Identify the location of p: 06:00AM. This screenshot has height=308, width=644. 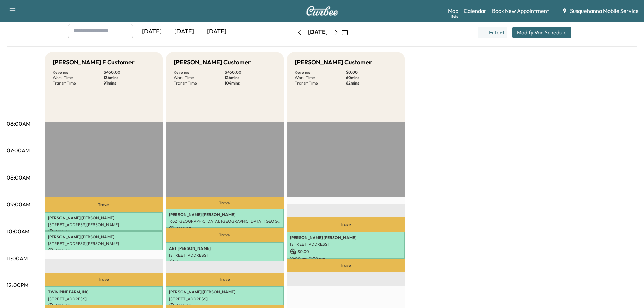
(18, 124).